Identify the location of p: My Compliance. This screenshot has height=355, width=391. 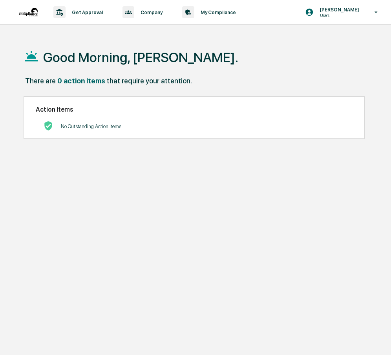
(217, 12).